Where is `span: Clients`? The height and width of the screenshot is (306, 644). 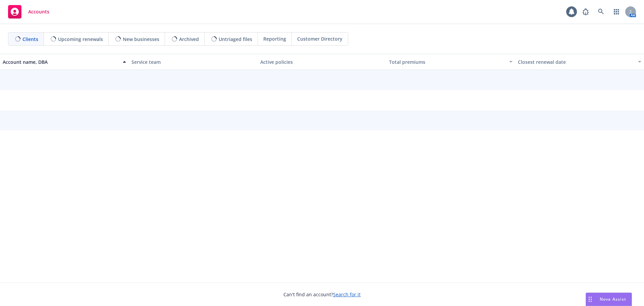
span: Clients is located at coordinates (30, 39).